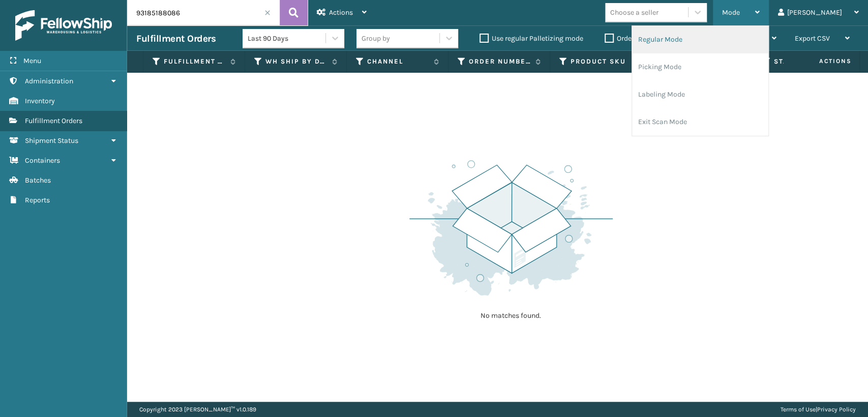 The height and width of the screenshot is (417, 868). I want to click on li: Regular Mode, so click(700, 40).